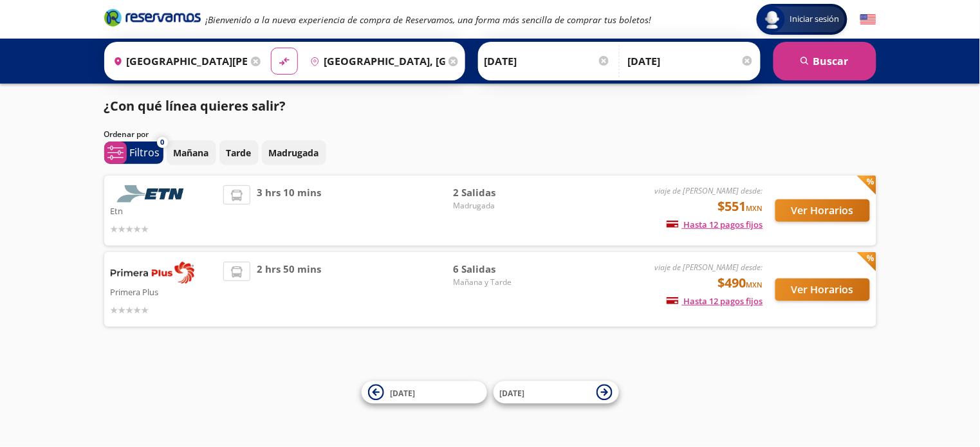 This screenshot has width=980, height=447. What do you see at coordinates (191, 152) in the screenshot?
I see `p: Mañana` at bounding box center [191, 152].